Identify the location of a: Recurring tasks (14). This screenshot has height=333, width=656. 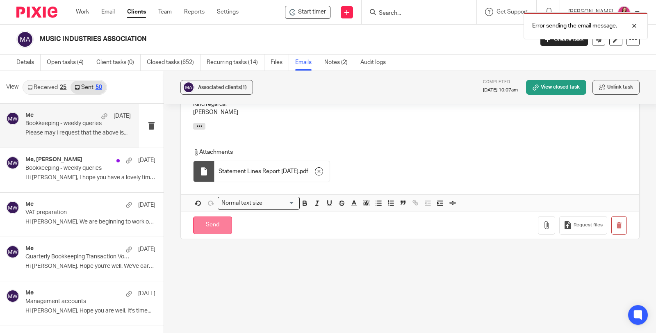
(235, 62).